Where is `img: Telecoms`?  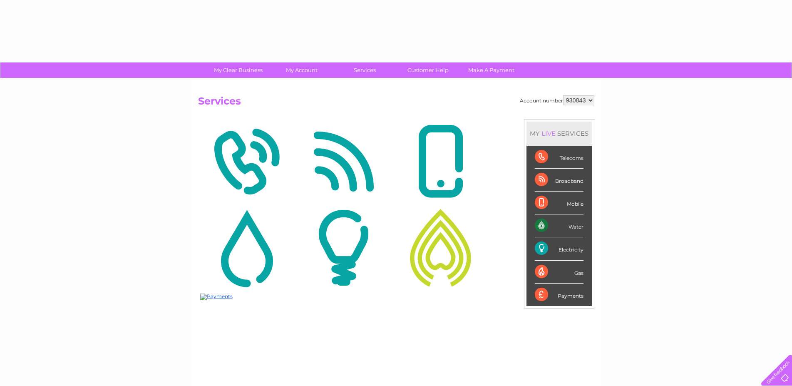 img: Telecoms is located at coordinates (246, 161).